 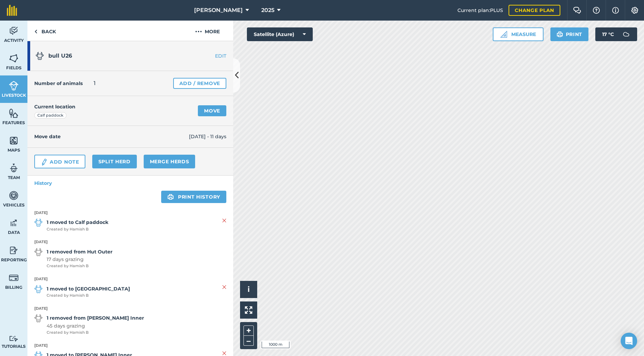 What do you see at coordinates (570, 34) in the screenshot?
I see `button: Print` at bounding box center [570, 34].